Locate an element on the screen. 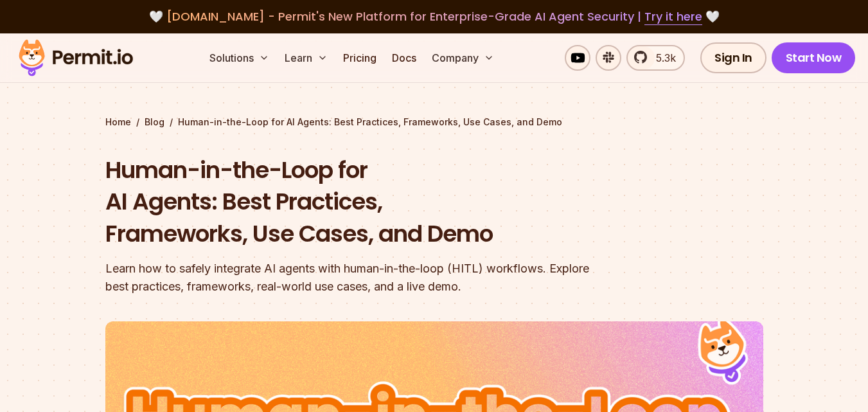  a: Sign In is located at coordinates (734, 58).